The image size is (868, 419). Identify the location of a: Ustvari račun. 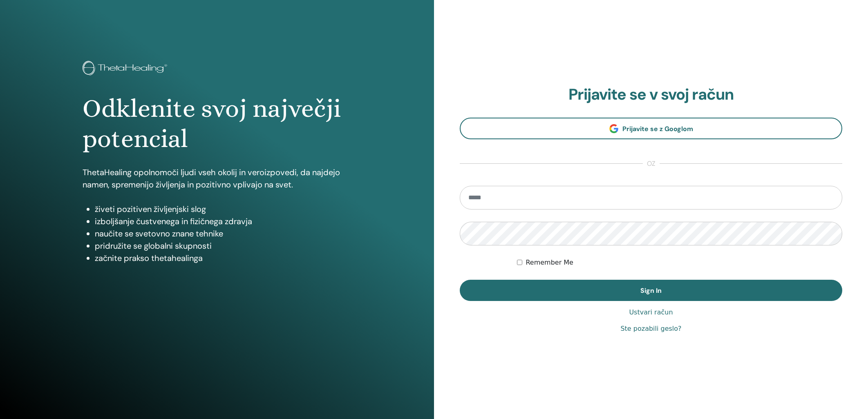
(650, 312).